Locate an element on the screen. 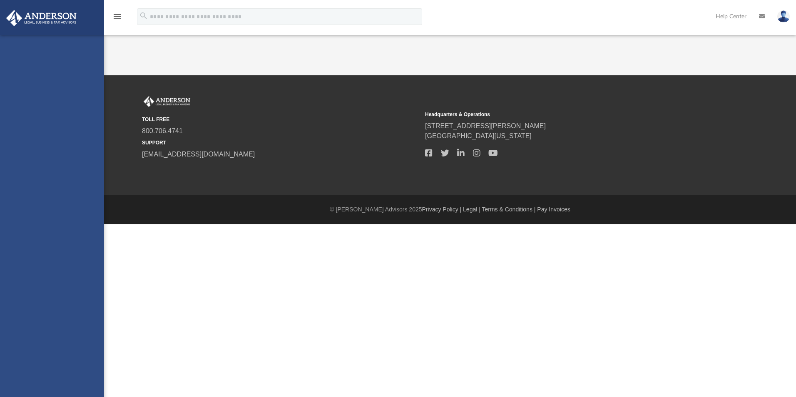 Image resolution: width=796 pixels, height=397 pixels. i: menu is located at coordinates (117, 17).